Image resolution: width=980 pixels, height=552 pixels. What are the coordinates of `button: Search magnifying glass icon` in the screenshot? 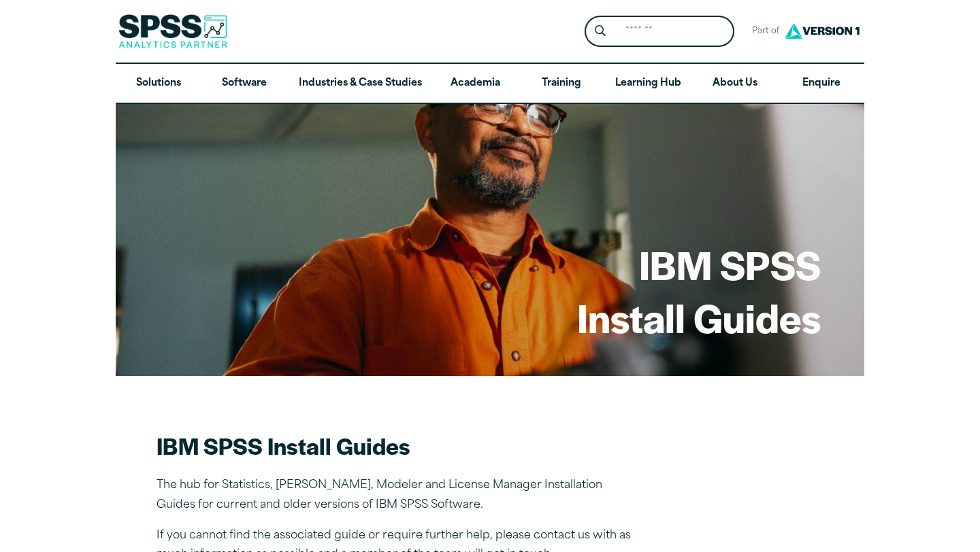 It's located at (600, 31).